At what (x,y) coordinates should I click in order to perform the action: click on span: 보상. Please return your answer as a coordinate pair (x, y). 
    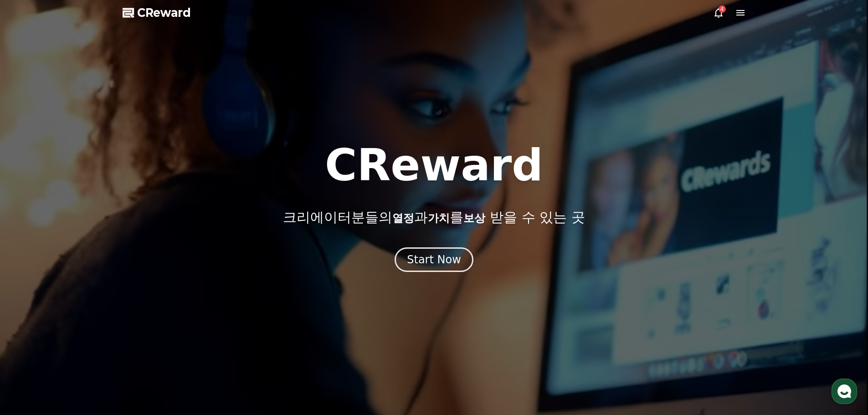
    Looking at the image, I should click on (474, 218).